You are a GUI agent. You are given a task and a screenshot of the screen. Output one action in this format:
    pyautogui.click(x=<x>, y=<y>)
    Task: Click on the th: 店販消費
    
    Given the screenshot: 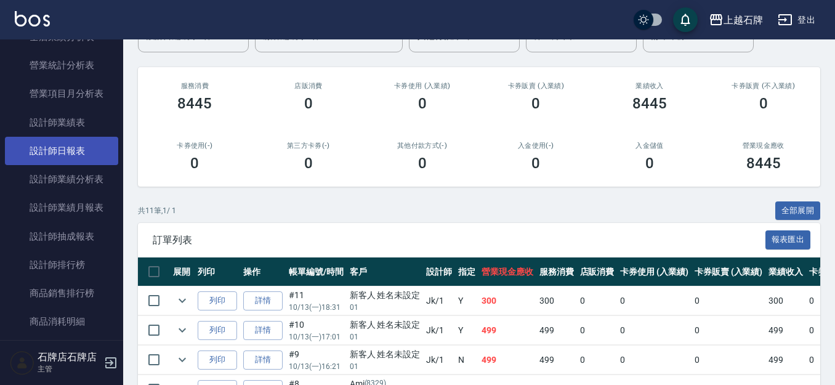 What is the action you would take?
    pyautogui.click(x=597, y=271)
    